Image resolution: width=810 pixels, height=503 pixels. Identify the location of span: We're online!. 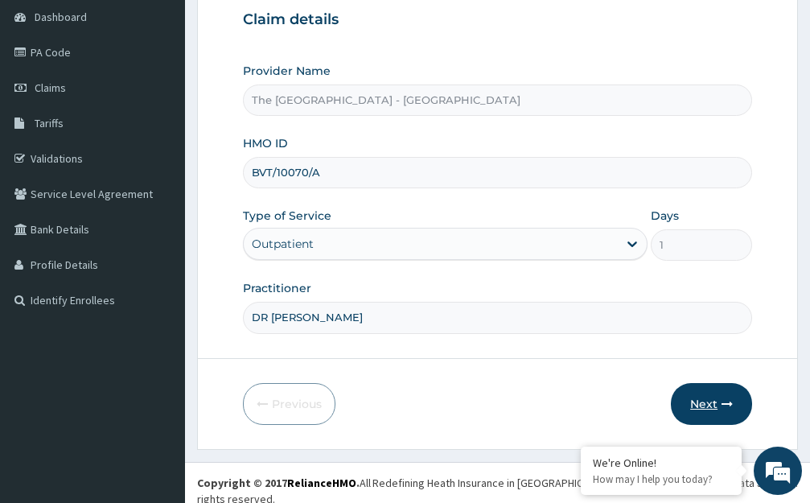
(158, 231).